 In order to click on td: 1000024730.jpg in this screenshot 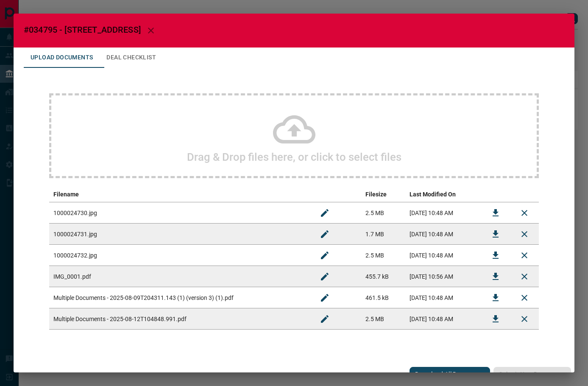, I will do `click(180, 213)`.